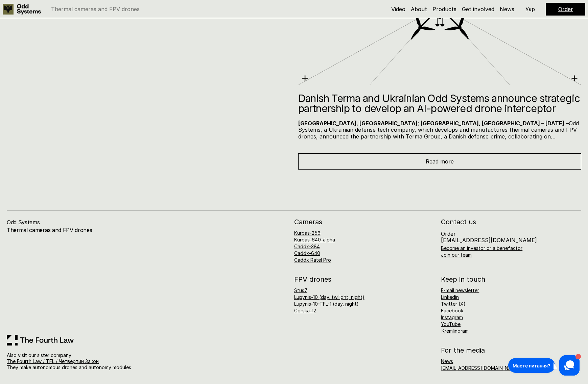 This screenshot has width=588, height=384. What do you see at coordinates (25, 12) in the screenshot?
I see `div: Маєте питання?` at bounding box center [25, 12].